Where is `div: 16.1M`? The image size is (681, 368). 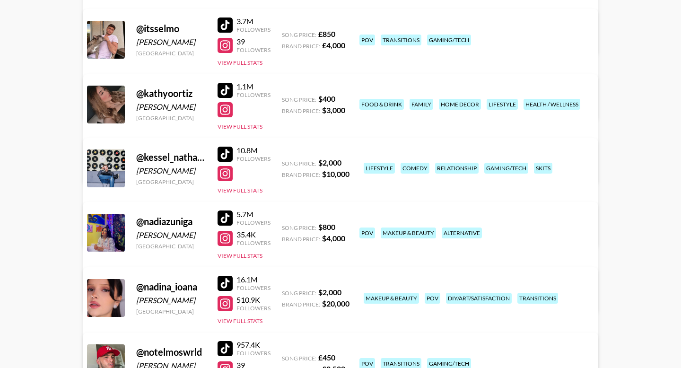
div: 16.1M is located at coordinates (253, 279).